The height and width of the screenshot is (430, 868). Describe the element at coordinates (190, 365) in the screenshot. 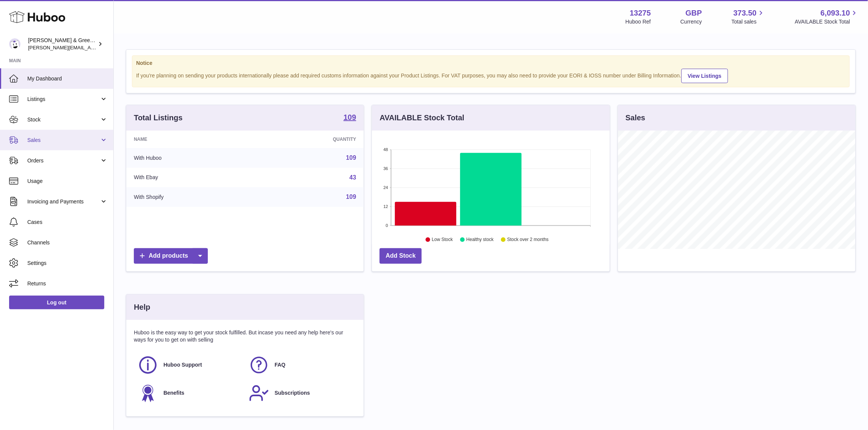

I see `a: Huboo Support` at that location.